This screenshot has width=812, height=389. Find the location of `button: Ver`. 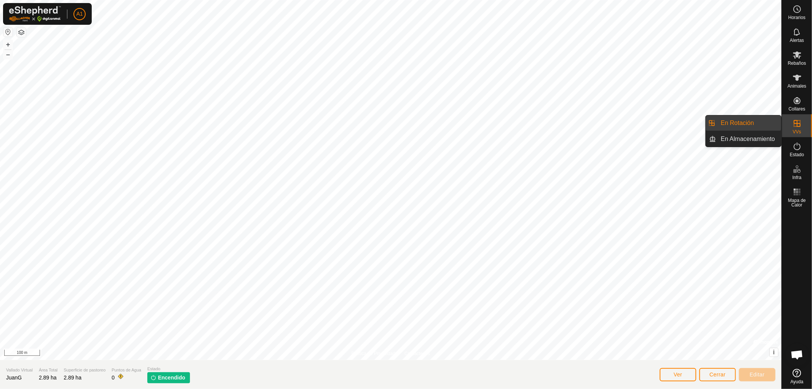

button: Ver is located at coordinates (678, 374).